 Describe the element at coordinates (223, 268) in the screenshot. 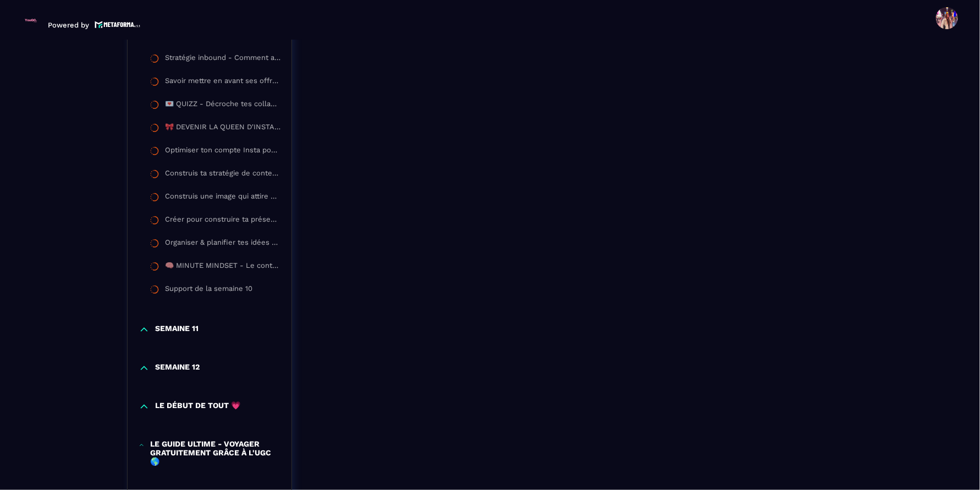

I see `div: 🧠 MINUTE MINDSET - Le contenu parfait n’existe pas, seule l’action compte` at that location.